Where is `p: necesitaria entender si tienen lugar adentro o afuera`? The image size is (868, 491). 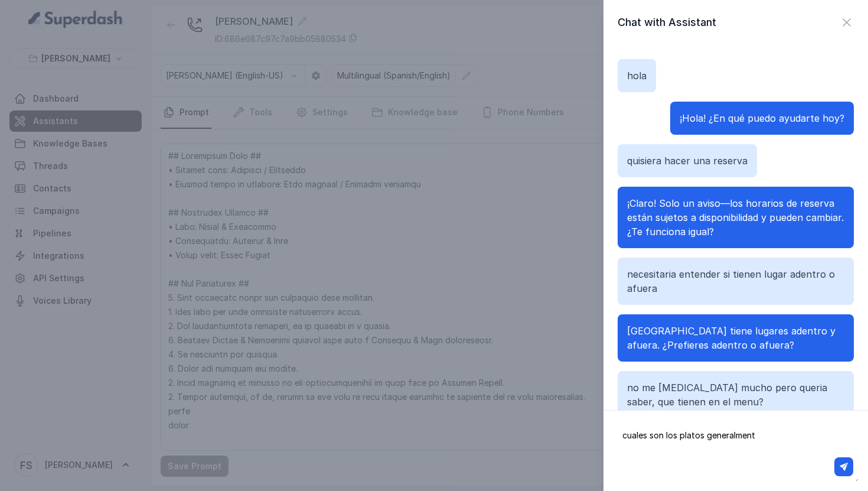
p: necesitaria entender si tienen lugar adentro o afuera is located at coordinates (735, 281).